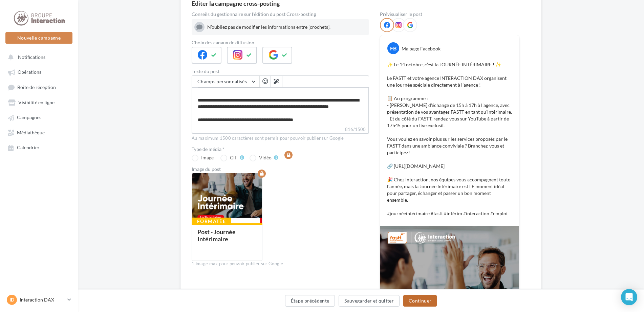 Image resolution: width=644 pixels, height=312 pixels. Describe the element at coordinates (450, 14) in the screenshot. I see `div: Prévisualiser le post` at that location.